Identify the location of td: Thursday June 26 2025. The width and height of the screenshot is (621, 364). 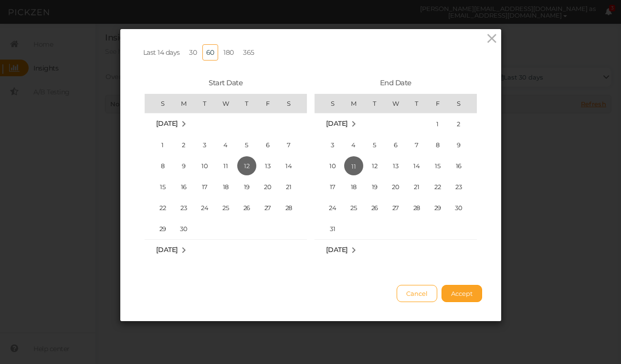
(247, 208).